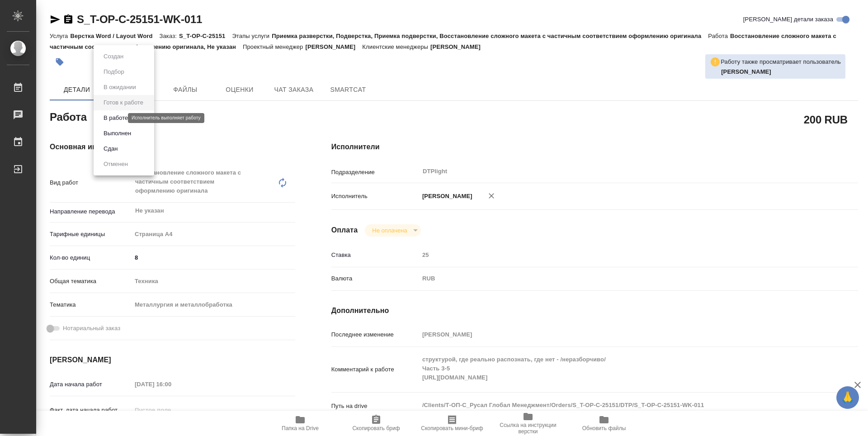  What do you see at coordinates (114, 72) in the screenshot?
I see `button: Подбор` at bounding box center [114, 72].